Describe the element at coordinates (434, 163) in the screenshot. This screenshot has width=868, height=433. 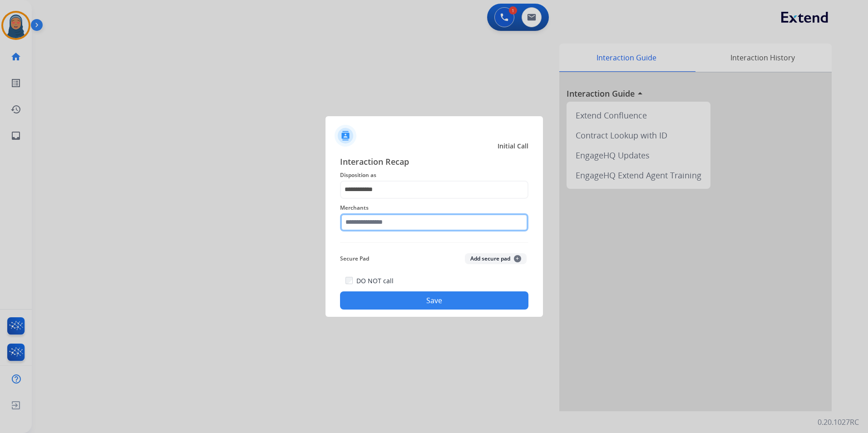
I see `span: Interaction Recap` at that location.